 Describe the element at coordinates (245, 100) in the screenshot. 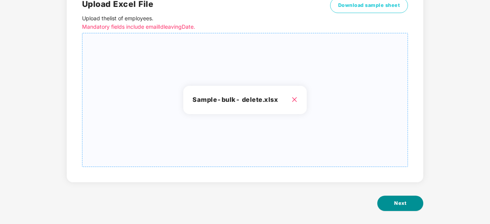

I see `span: Sample-bulk- delete.xlsx close` at that location.